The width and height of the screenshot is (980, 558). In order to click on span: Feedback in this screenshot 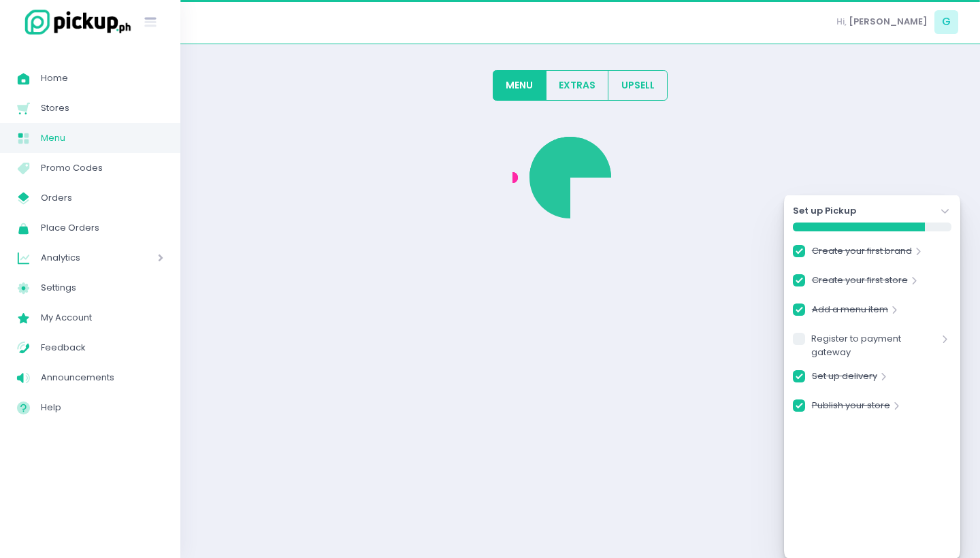, I will do `click(102, 348)`.